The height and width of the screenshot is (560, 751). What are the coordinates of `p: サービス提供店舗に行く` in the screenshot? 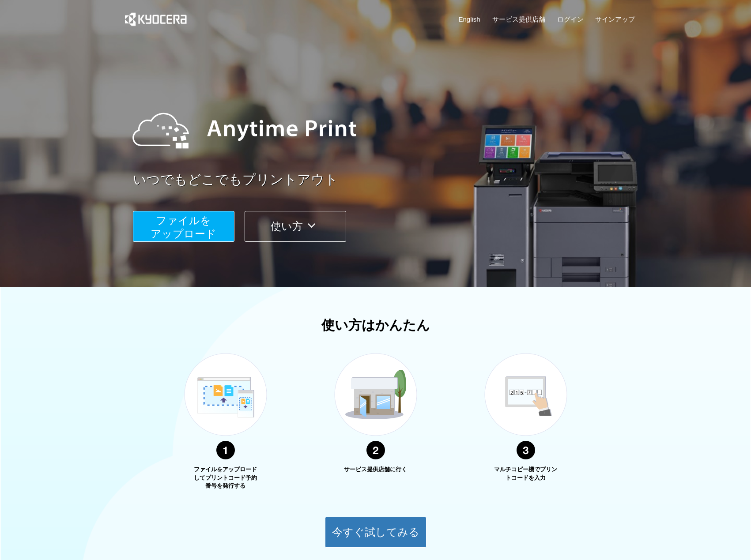 It's located at (376, 469).